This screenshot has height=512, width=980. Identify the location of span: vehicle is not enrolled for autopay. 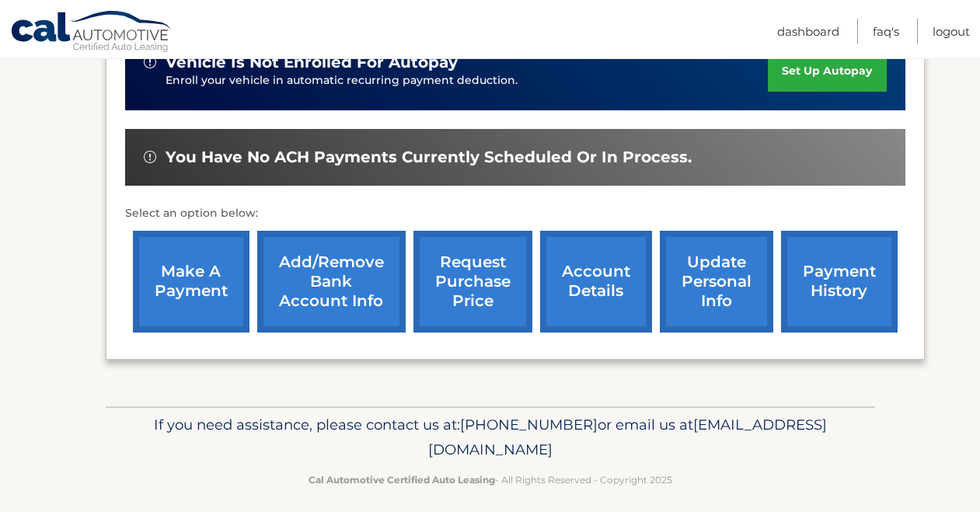
(312, 62).